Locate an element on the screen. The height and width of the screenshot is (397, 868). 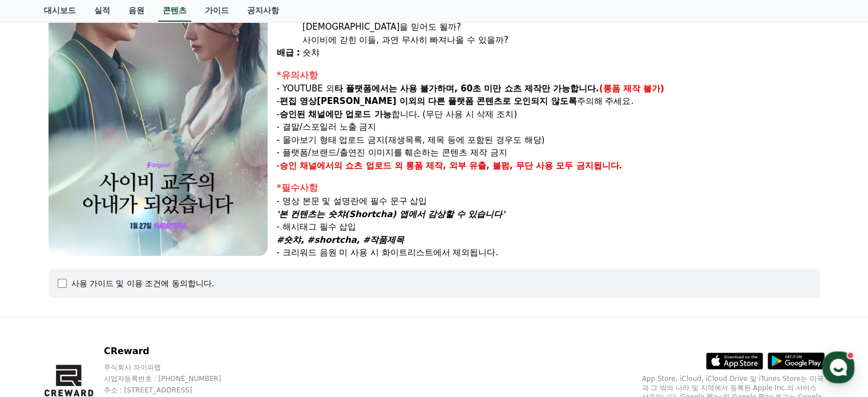
p: - 해시태그 필수 삽입 is located at coordinates (548, 227).